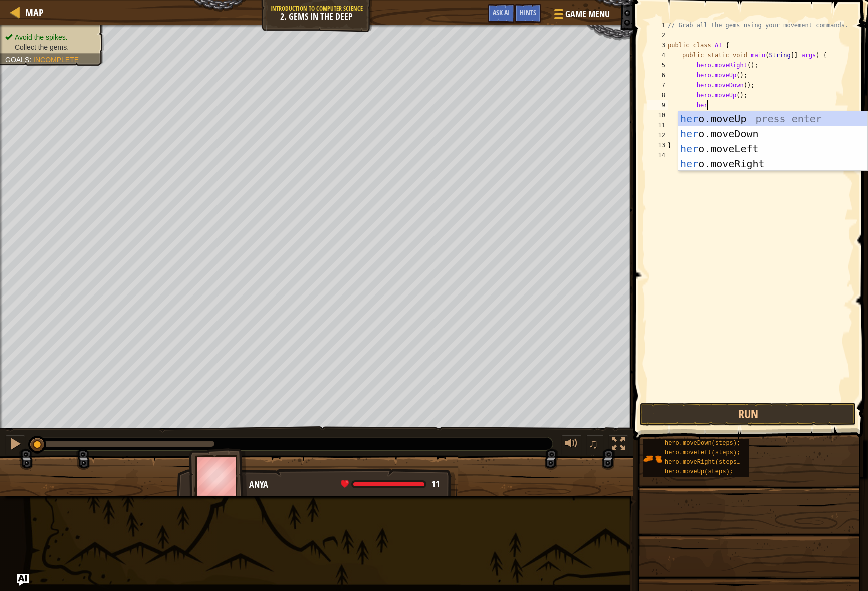 This screenshot has width=868, height=591. What do you see at coordinates (571, 445) in the screenshot?
I see `button: Adjust volume` at bounding box center [571, 445].